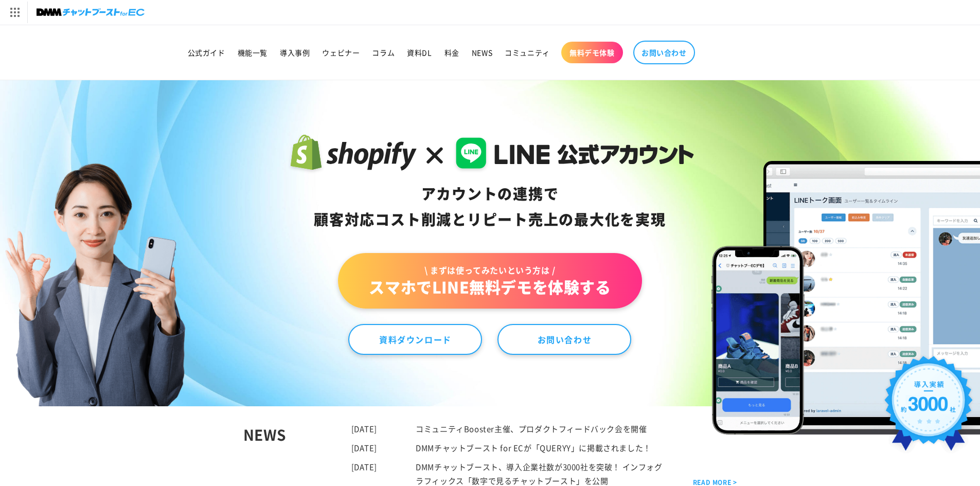 The image size is (980, 486). What do you see at coordinates (253, 52) in the screenshot?
I see `span: 機能一覧` at bounding box center [253, 52].